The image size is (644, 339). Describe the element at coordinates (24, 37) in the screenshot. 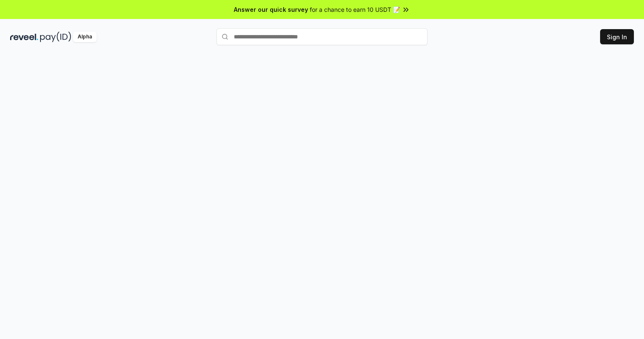

I see `img: reveel_dark` at that location.